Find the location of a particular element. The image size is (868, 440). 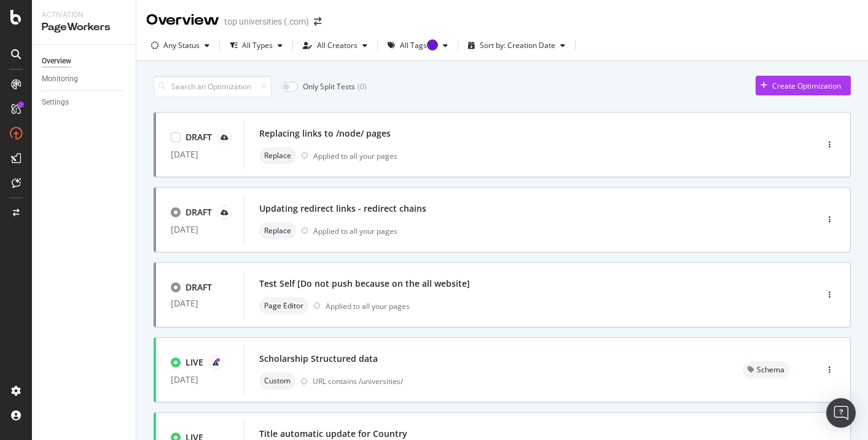

div: Create Optimization is located at coordinates (806, 85).